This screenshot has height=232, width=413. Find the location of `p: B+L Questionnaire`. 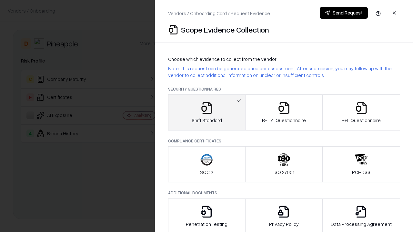

p: B+L Questionnaire is located at coordinates (361, 120).